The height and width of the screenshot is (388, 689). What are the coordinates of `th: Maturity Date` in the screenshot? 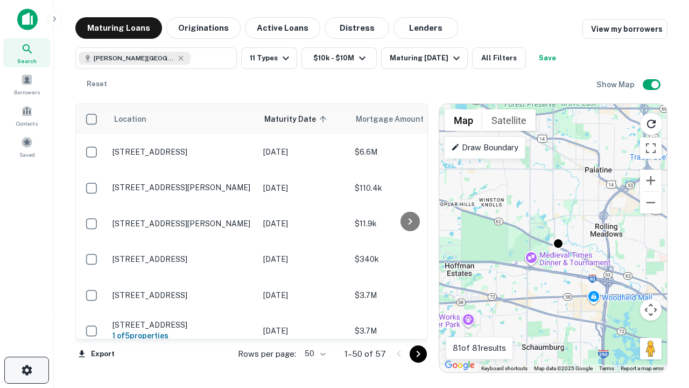 It's located at (304, 119).